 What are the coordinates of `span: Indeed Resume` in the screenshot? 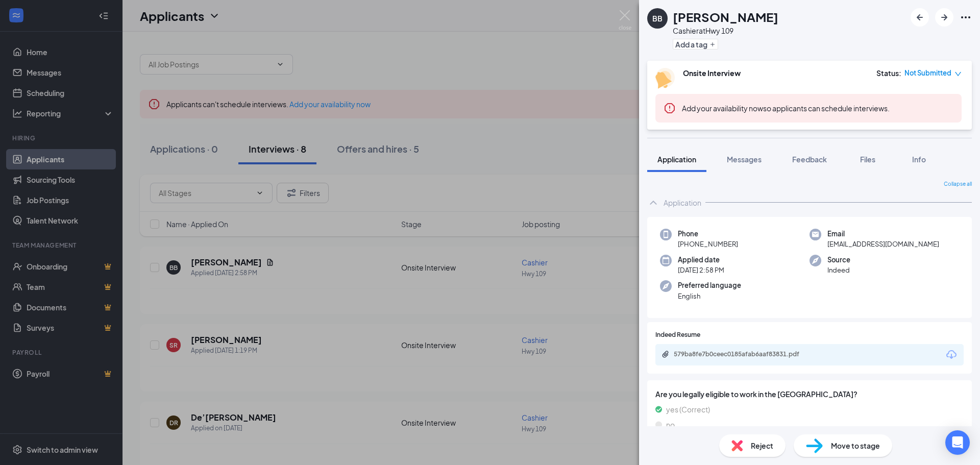 It's located at (678, 335).